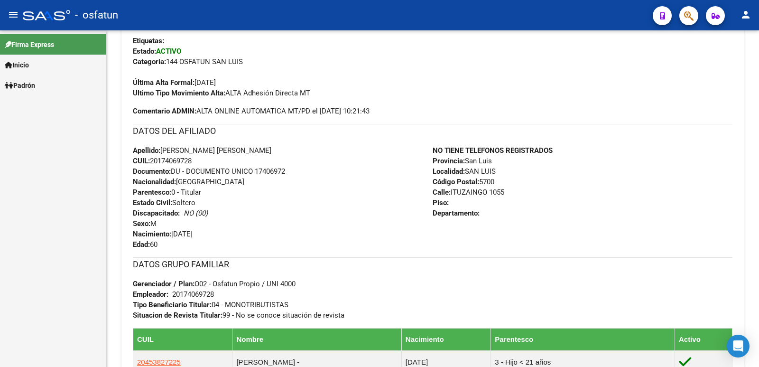  I want to click on span: Padrón, so click(20, 85).